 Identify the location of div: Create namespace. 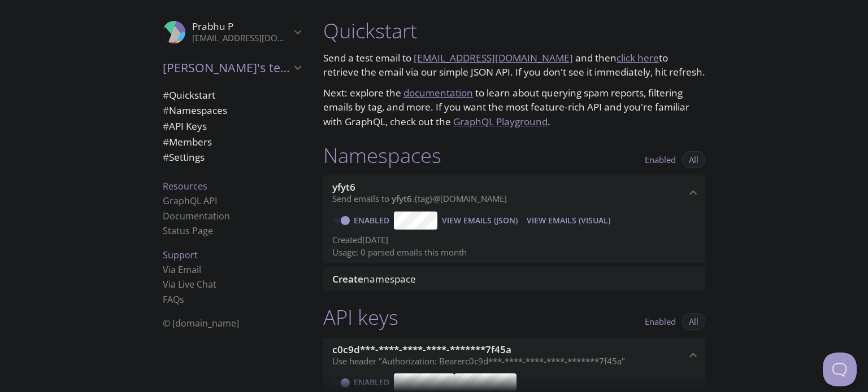
(514, 280).